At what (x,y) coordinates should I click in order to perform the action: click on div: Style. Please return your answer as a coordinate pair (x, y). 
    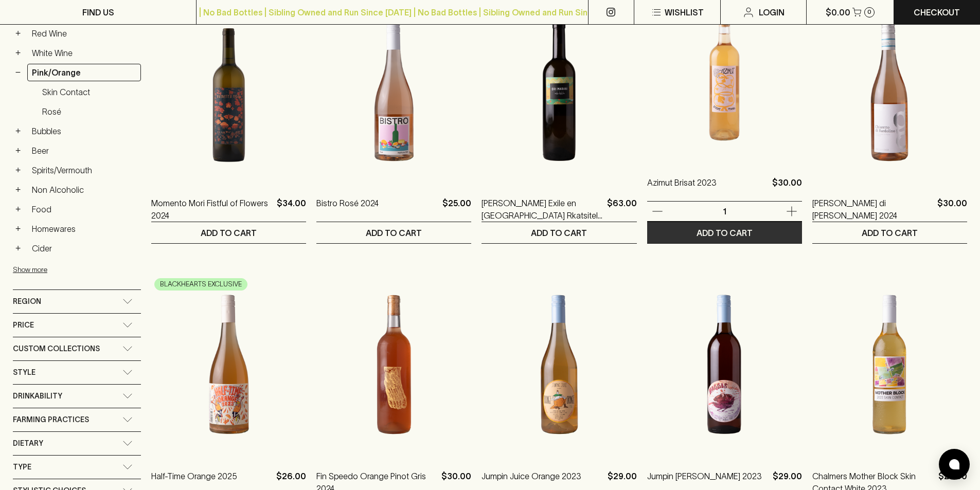
    Looking at the image, I should click on (77, 372).